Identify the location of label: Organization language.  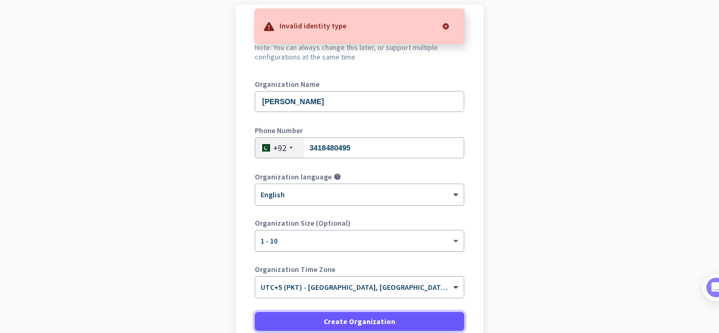
(293, 177).